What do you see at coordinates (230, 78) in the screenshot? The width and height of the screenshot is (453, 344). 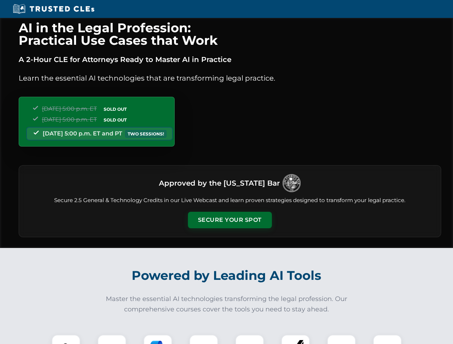 I see `p: Learn the essential AI technologies that are transforming legal practice.` at bounding box center [230, 78].